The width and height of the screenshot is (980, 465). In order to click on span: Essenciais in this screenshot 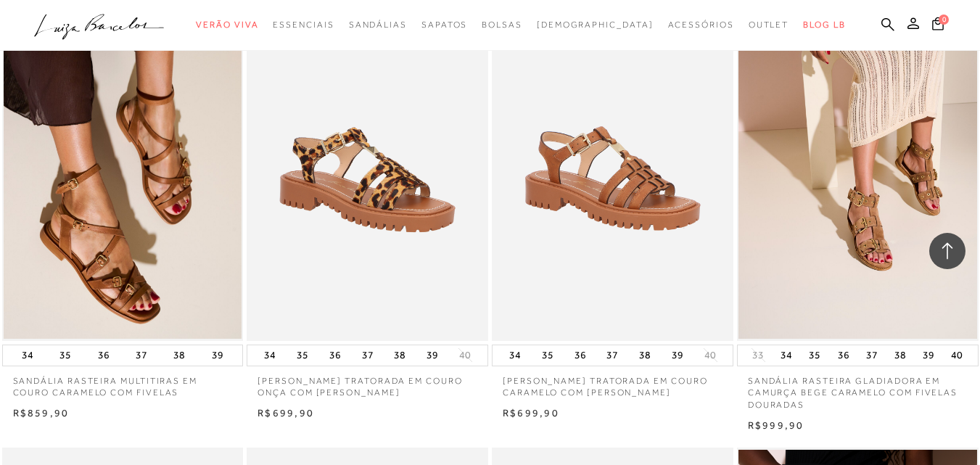, I will do `click(303, 24)`.